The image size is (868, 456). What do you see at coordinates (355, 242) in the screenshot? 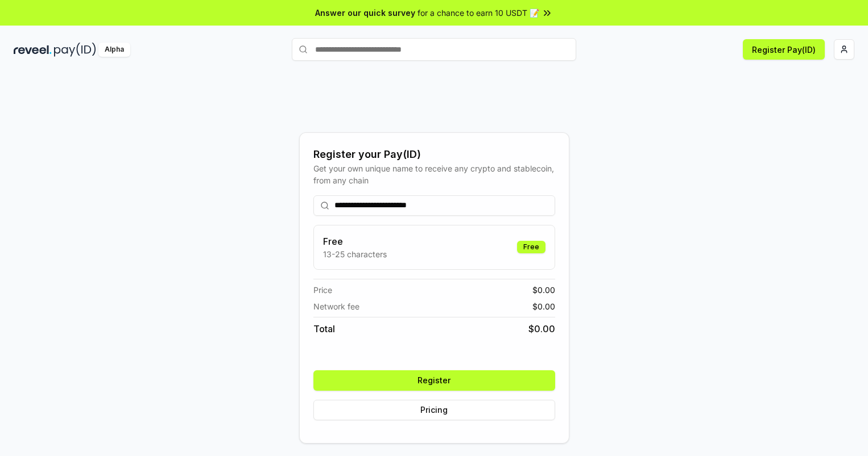
I see `h3: Free` at bounding box center [355, 242].